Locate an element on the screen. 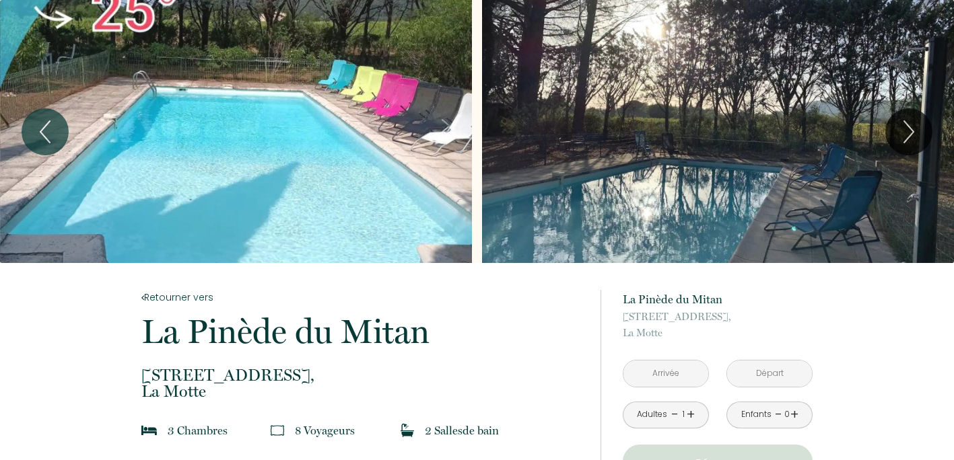  input: Départ is located at coordinates (769, 374).